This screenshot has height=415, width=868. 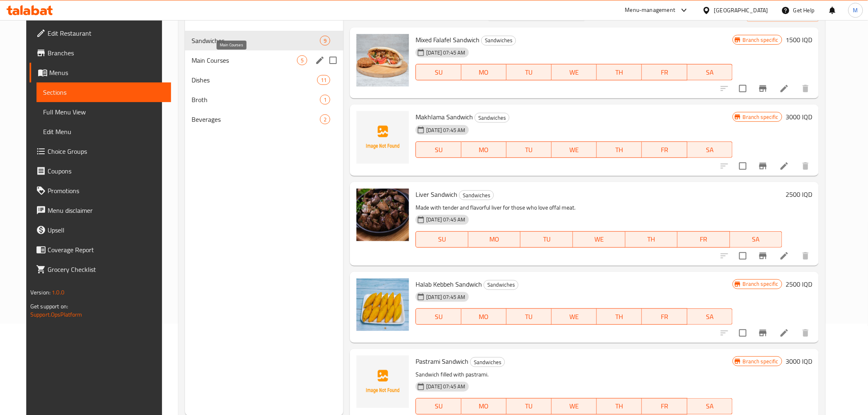 I want to click on span: Beverages, so click(x=255, y=120).